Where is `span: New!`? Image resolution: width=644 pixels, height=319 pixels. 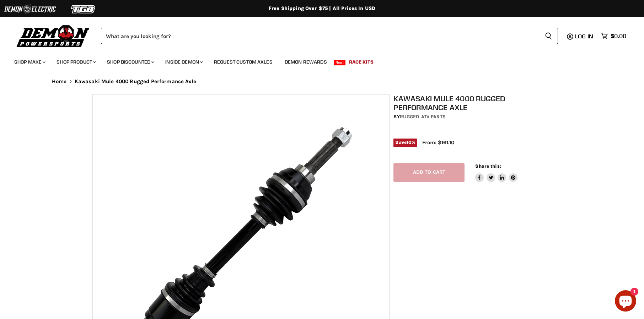 span: New! is located at coordinates (340, 62).